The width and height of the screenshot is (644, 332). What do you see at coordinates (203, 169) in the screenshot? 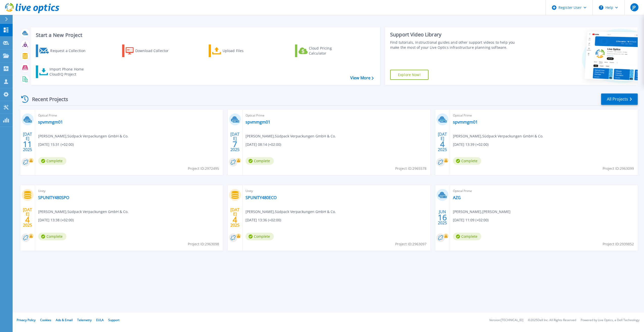
I see `span: Project ID: 2972495` at bounding box center [203, 169].